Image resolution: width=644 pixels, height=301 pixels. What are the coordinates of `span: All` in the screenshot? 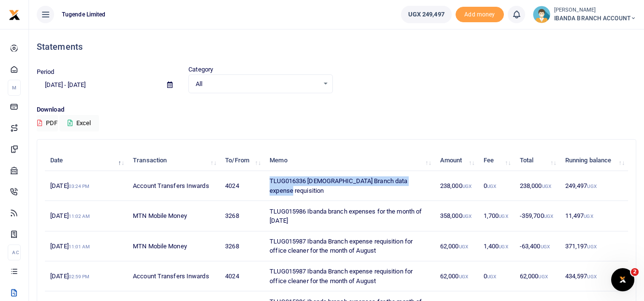 It's located at (257, 84).